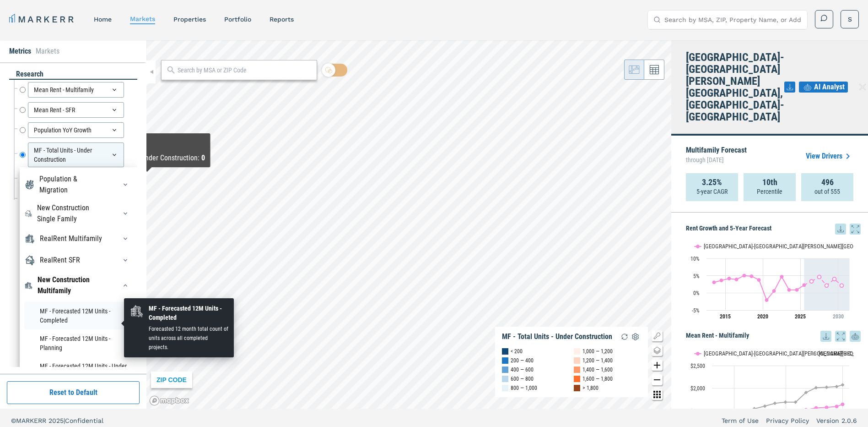 Image resolution: width=868 pixels, height=427 pixels. What do you see at coordinates (245, 70) in the screenshot?
I see `input: Search by MSA or ZIP Code` at bounding box center [245, 70].